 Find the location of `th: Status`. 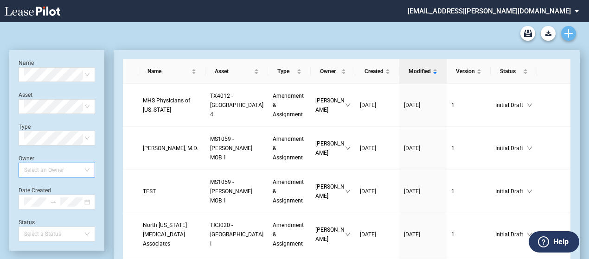

th: Status is located at coordinates (514, 71).